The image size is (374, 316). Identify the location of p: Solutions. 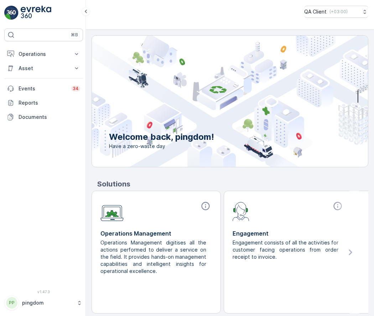
(232, 184).